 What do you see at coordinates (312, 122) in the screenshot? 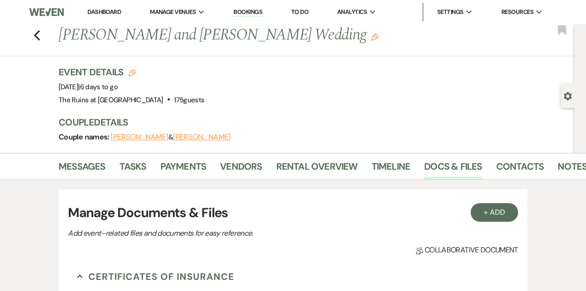
I see `h3: Couple Details` at bounding box center [312, 122].